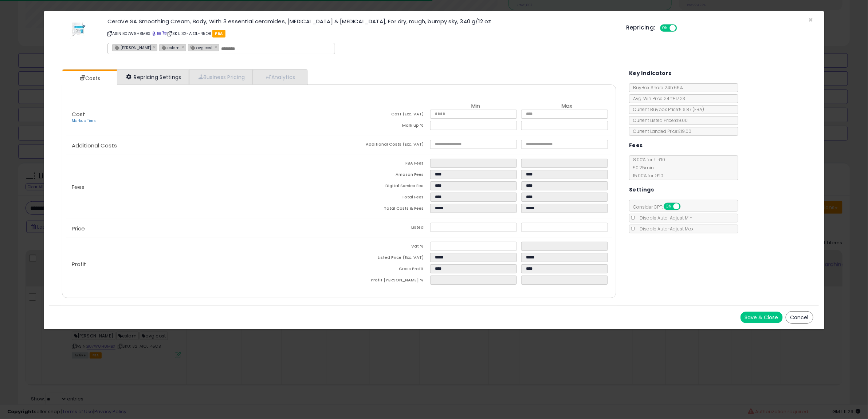 Image resolution: width=868 pixels, height=419 pixels. Describe the element at coordinates (567, 106) in the screenshot. I see `th: Max` at that location.